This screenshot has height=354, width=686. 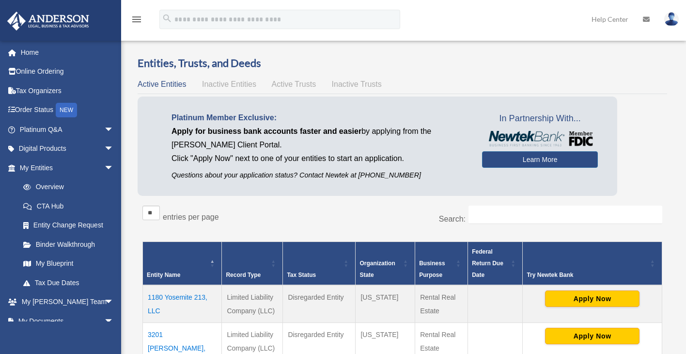 What do you see at coordinates (68, 206) in the screenshot?
I see `a: CTA Hub` at bounding box center [68, 206].